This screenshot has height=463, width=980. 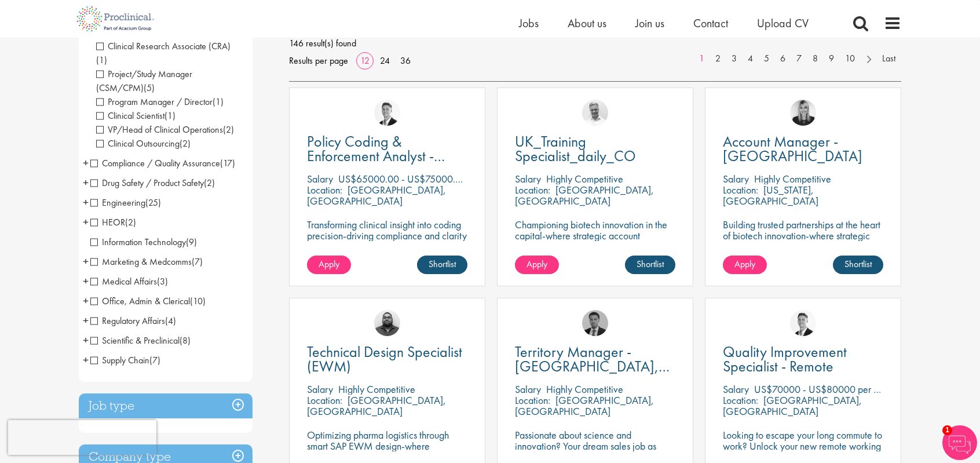 I want to click on a: 4, so click(x=750, y=59).